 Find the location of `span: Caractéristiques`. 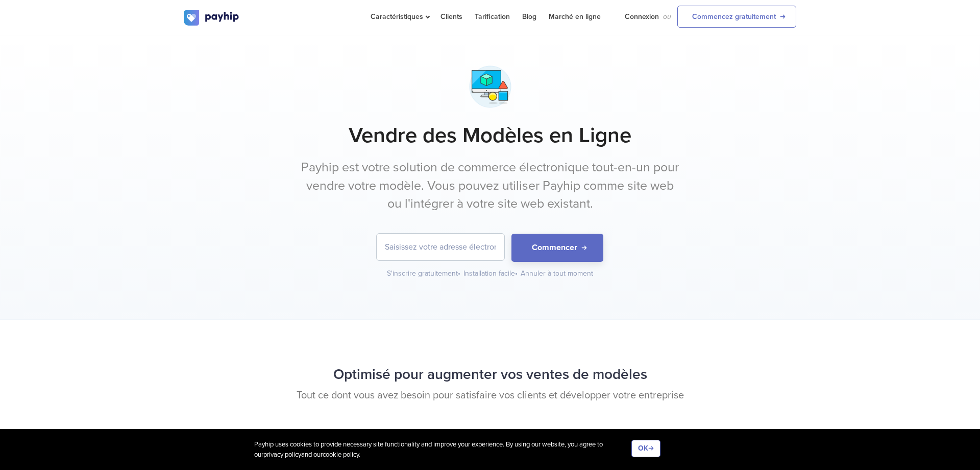

span: Caractéristiques is located at coordinates (399, 16).